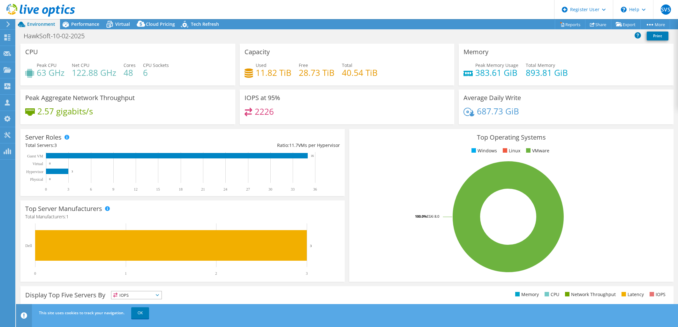 The width and height of the screenshot is (678, 327). What do you see at coordinates (80, 65) in the screenshot?
I see `span: Net CPU` at bounding box center [80, 65].